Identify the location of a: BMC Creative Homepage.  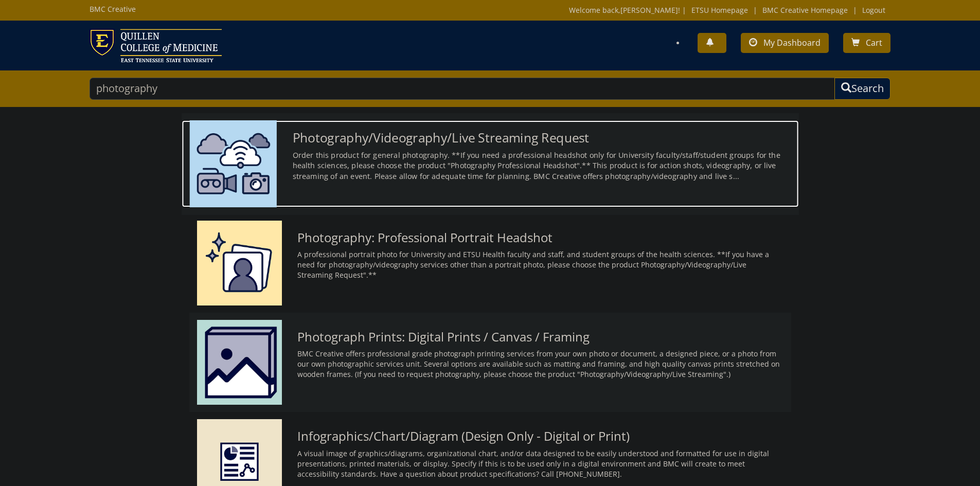
(805, 9).